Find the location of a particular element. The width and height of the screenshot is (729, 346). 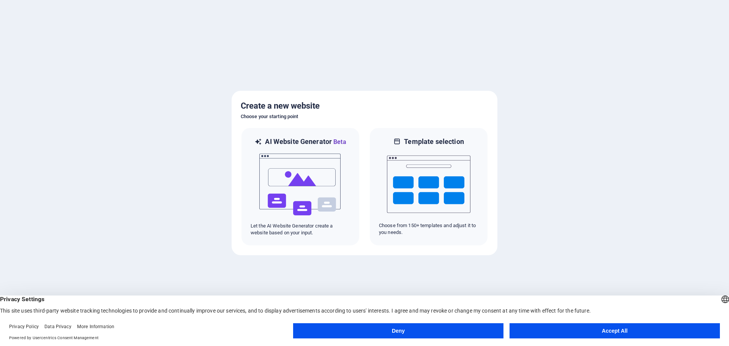

img: ai is located at coordinates (301, 185).